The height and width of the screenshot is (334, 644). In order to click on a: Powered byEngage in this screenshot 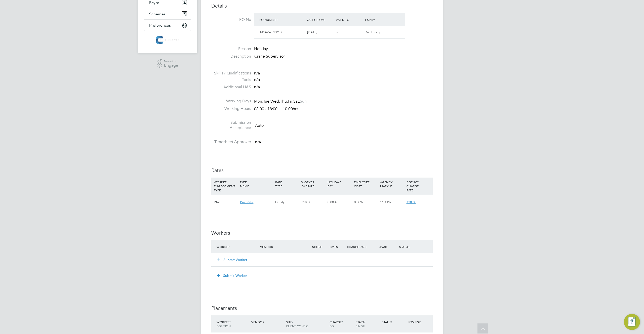, I will do `click(168, 64)`.